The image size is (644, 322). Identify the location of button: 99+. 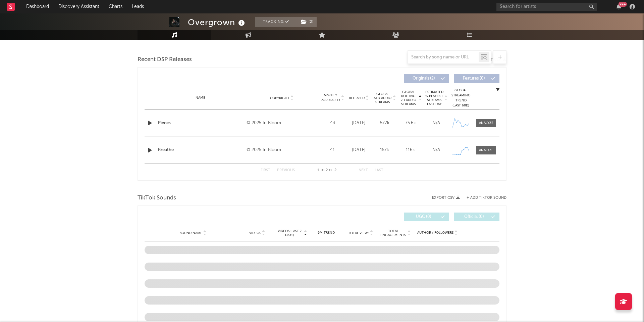
(619, 7).